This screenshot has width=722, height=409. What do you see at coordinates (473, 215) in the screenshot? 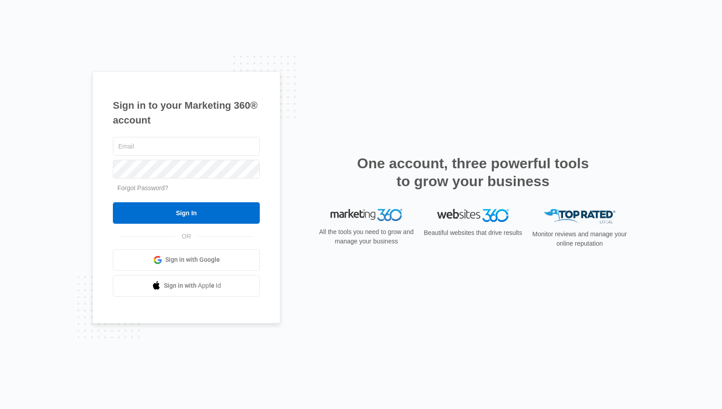
I see `img: Websites 360` at bounding box center [473, 215].